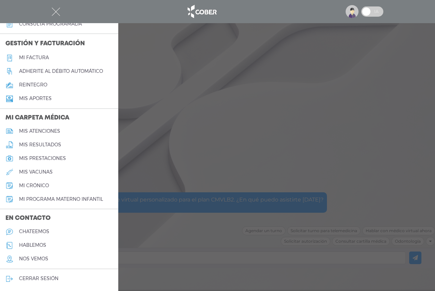 The height and width of the screenshot is (291, 435). What do you see at coordinates (33, 85) in the screenshot?
I see `h5: reintegro` at bounding box center [33, 85].